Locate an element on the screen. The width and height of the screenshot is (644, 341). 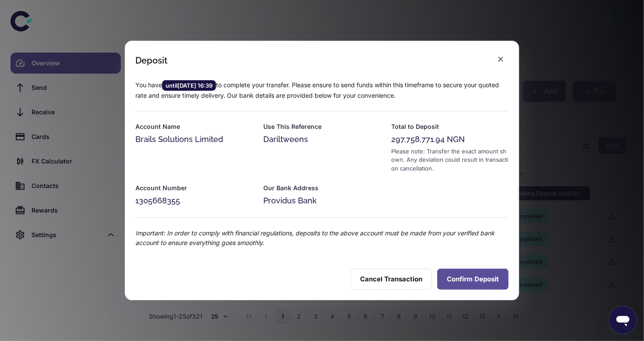
p: You have to complete your transfer. Please ensure to send funds within this timeframe to secure y... is located at coordinates (322, 90).